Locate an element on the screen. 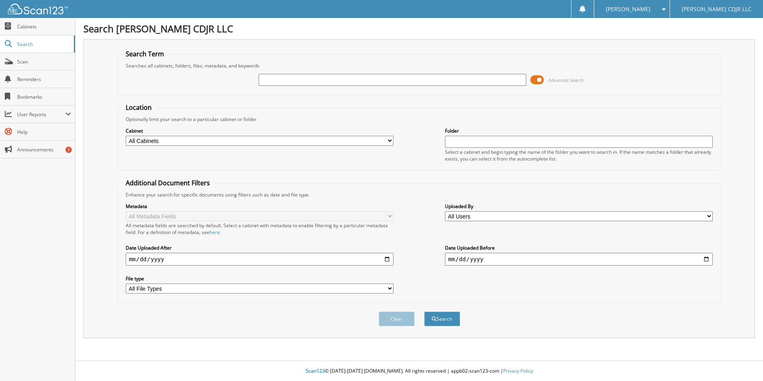  legend: Location is located at coordinates (138, 107).